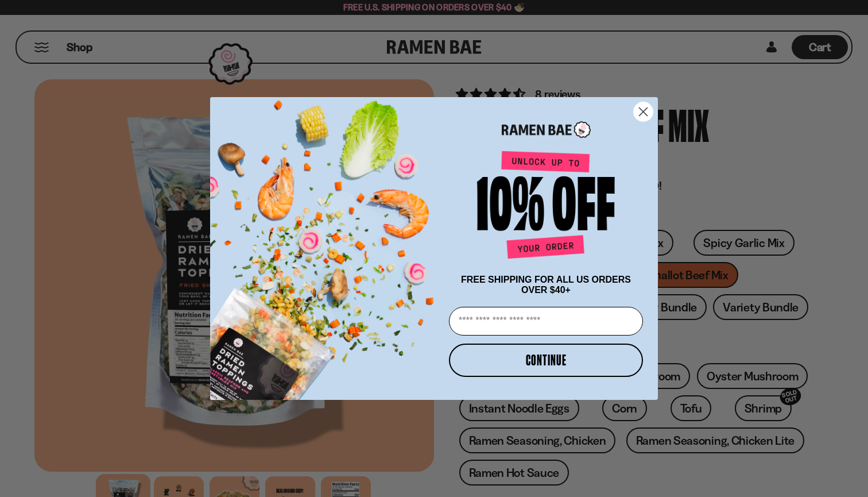  Describe the element at coordinates (643, 111) in the screenshot. I see `button: Close dialog` at that location.